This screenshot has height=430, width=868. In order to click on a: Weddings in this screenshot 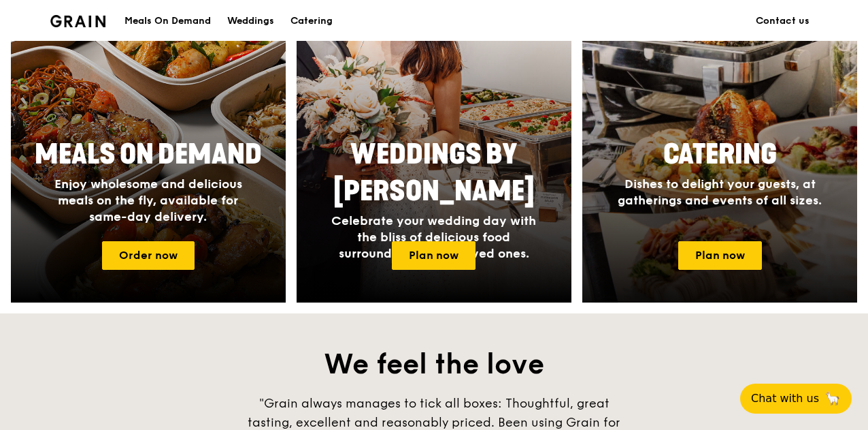, I will do `click(251, 21)`.